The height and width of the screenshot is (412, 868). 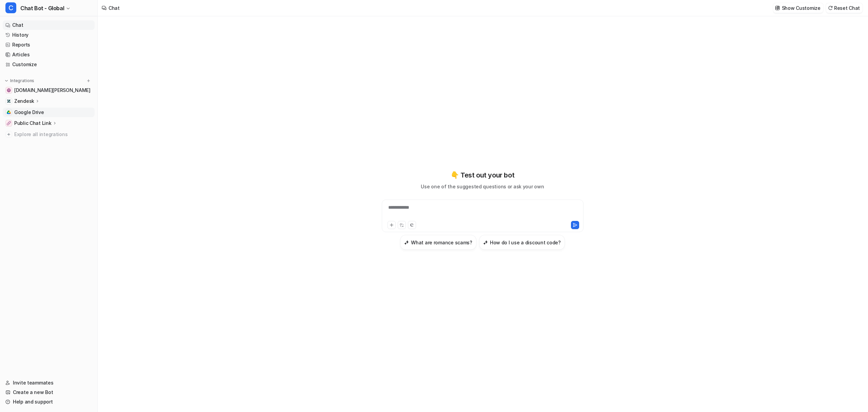 What do you see at coordinates (29, 112) in the screenshot?
I see `span: Google Drive` at bounding box center [29, 112].